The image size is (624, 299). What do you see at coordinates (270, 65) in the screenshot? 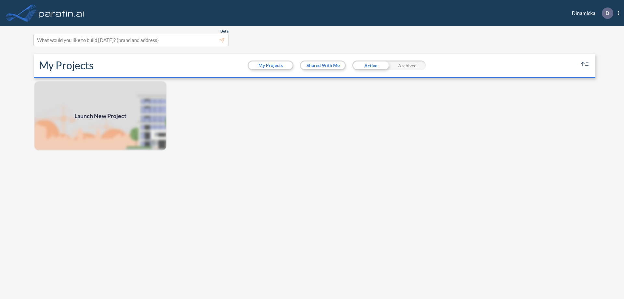
I see `button: My Projects` at bounding box center [270, 65].